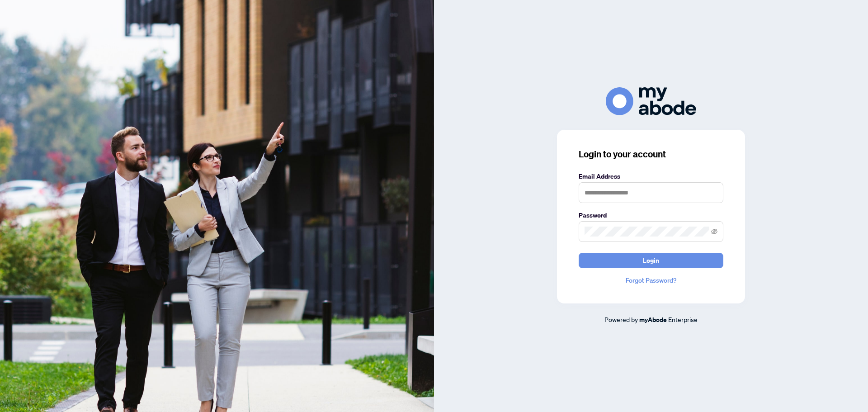 The image size is (868, 412). Describe the element at coordinates (622, 320) in the screenshot. I see `span: Powered by` at that location.